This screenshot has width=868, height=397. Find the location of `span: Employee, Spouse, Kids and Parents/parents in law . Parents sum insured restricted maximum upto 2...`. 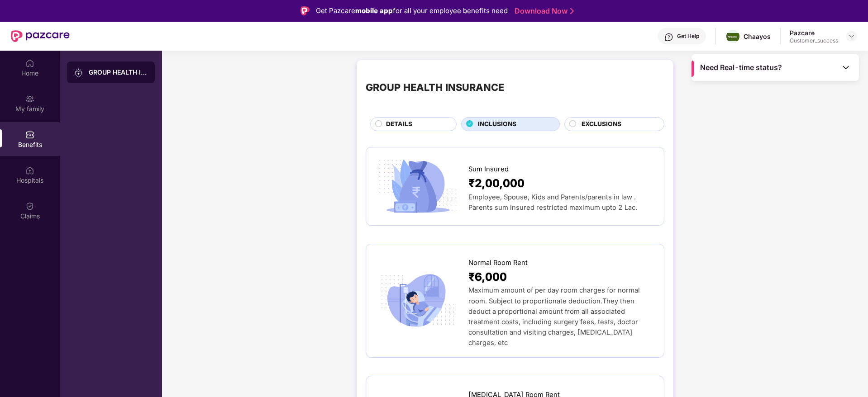

span: Employee, Spouse, Kids and Parents/parents in law . Parents sum insured restricted maximum upto 2... is located at coordinates (553, 202).